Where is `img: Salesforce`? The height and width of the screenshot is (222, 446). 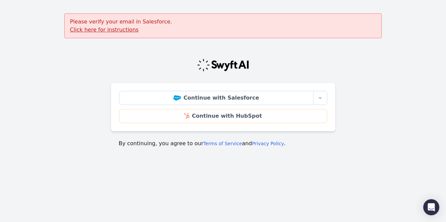
img: Salesforce is located at coordinates (177, 98).